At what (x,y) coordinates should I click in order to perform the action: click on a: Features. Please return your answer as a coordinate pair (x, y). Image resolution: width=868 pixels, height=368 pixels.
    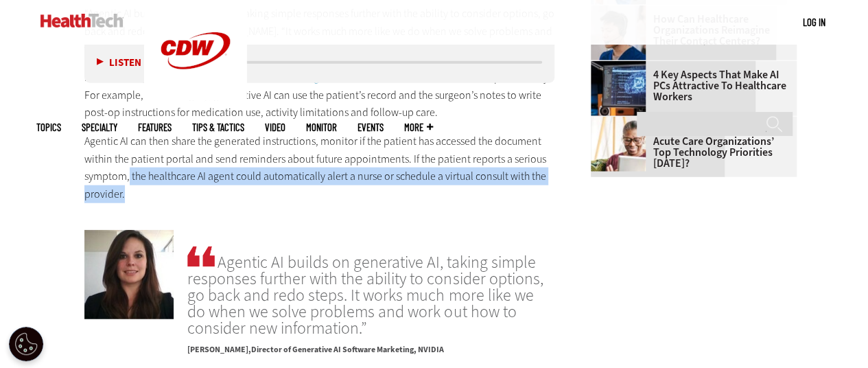
    Looking at the image, I should click on (155, 127).